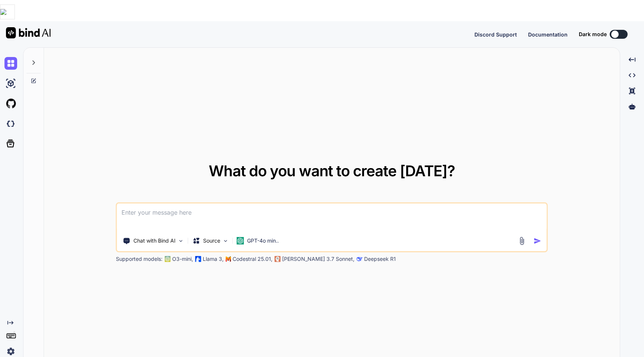  I want to click on img: attachment, so click(522, 240).